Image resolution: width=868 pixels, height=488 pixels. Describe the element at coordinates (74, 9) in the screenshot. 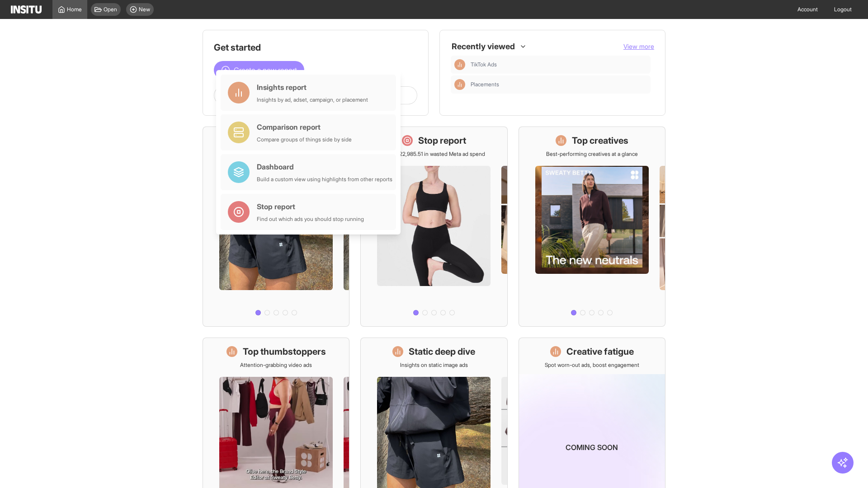

I see `span: Home` at that location.